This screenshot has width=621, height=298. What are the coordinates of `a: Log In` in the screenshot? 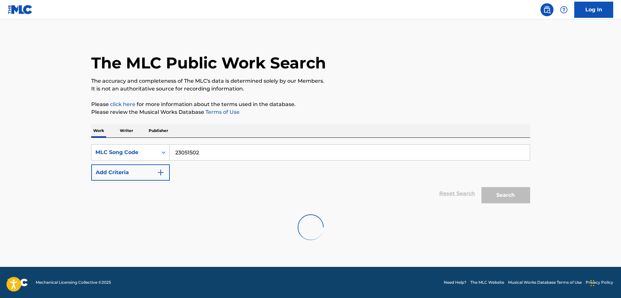 It's located at (593, 10).